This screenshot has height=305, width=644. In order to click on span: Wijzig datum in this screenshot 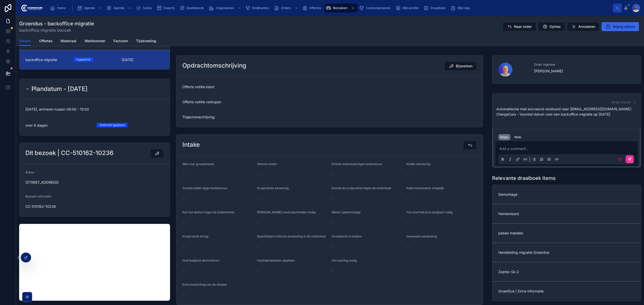, I will do `click(623, 26)`.